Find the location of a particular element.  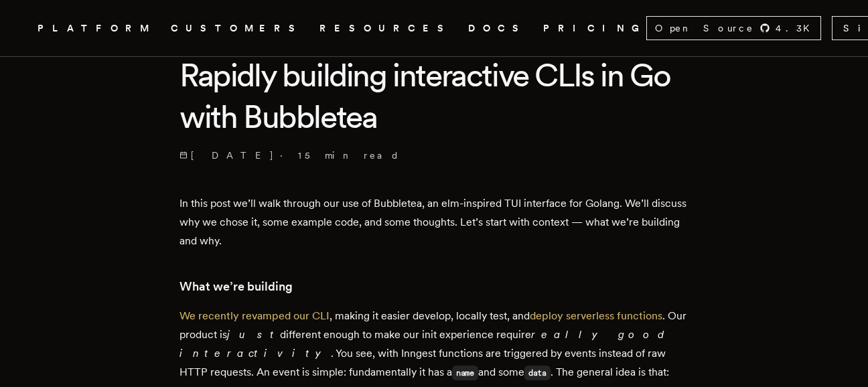

code: name is located at coordinates (465, 373).